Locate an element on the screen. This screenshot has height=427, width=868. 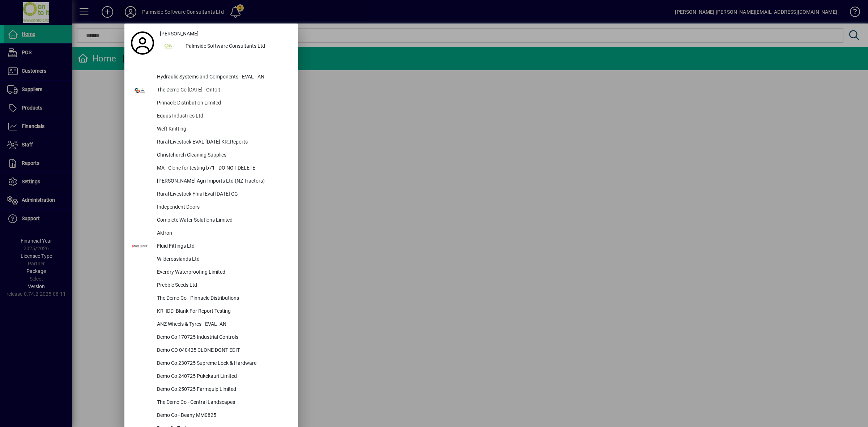
div: Christchurch Cleaning Supplies is located at coordinates (223, 155).